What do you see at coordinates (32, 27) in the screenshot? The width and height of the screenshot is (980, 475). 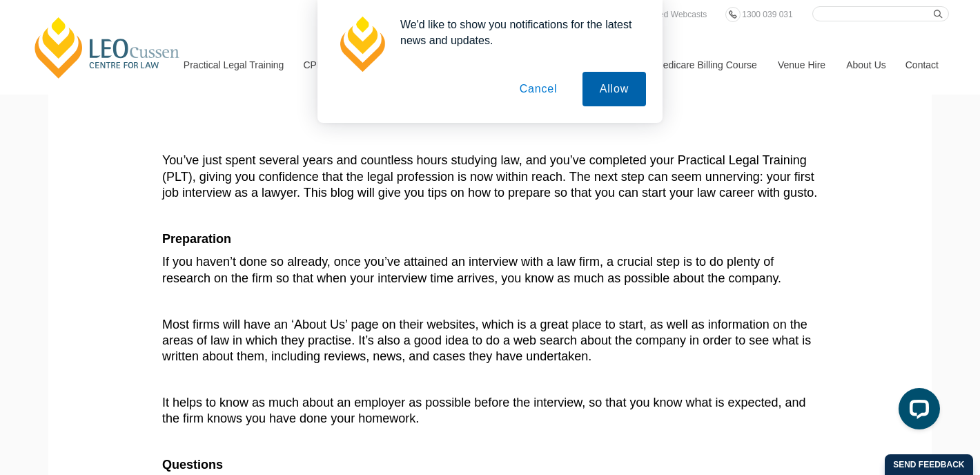 I see `button: Open LiveChat chat widget` at bounding box center [32, 27].